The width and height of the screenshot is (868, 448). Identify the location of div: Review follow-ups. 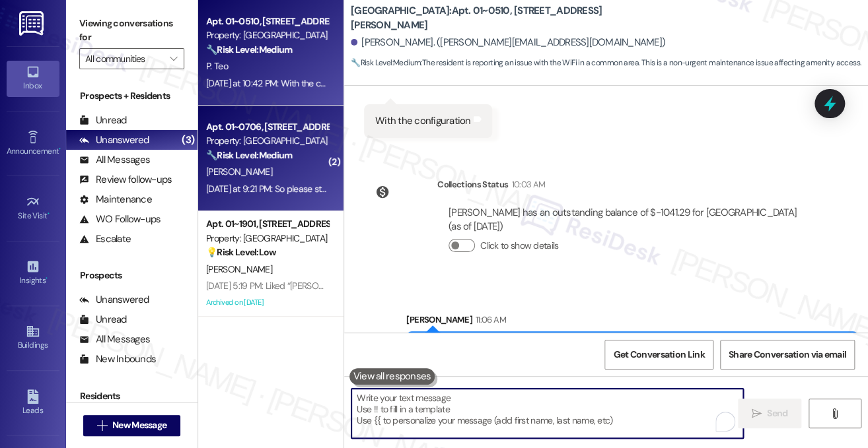
(126, 180).